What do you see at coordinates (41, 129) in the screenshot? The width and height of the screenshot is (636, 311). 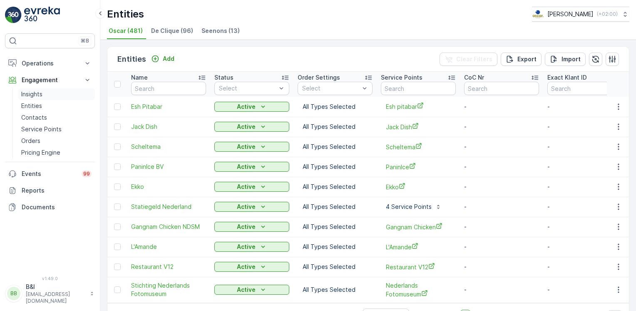 I see `p: Service Points` at bounding box center [41, 129].